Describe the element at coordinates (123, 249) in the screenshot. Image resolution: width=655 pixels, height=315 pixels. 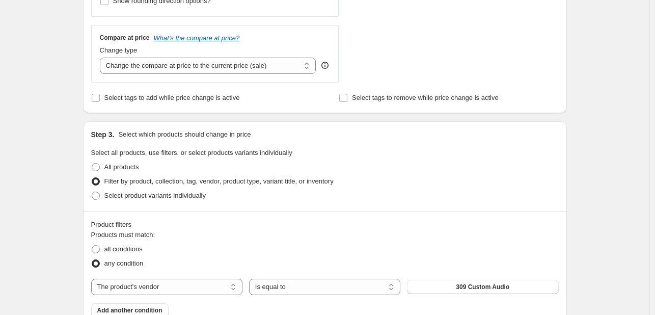
I see `span: all conditions` at that location.